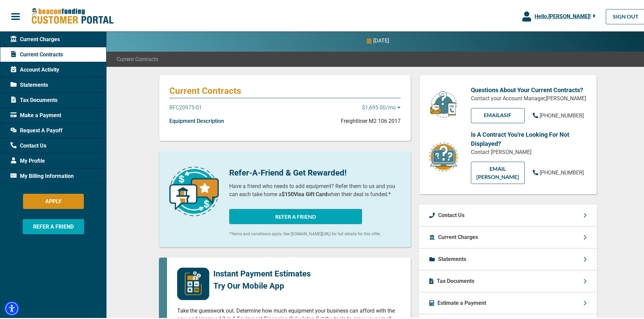 The height and width of the screenshot is (319, 644). Describe the element at coordinates (193, 282) in the screenshot. I see `img: mobile-app-logo.png` at that location.